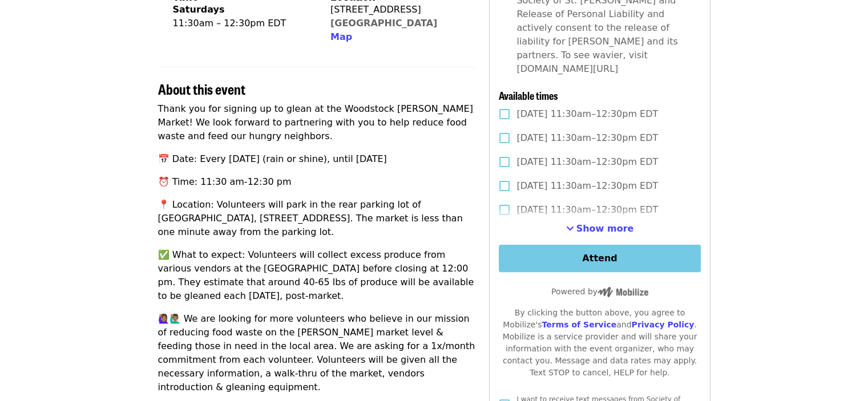 Image resolution: width=868 pixels, height=401 pixels. I want to click on span: Powered by, so click(600, 291).